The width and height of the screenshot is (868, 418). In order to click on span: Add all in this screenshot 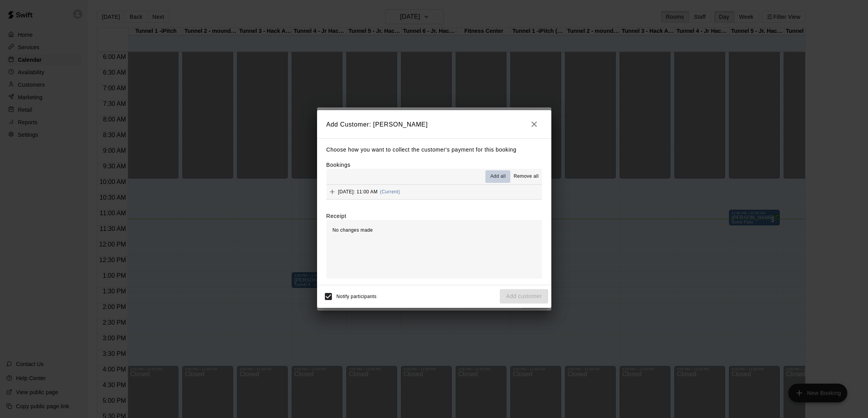, I will do `click(498, 177)`.